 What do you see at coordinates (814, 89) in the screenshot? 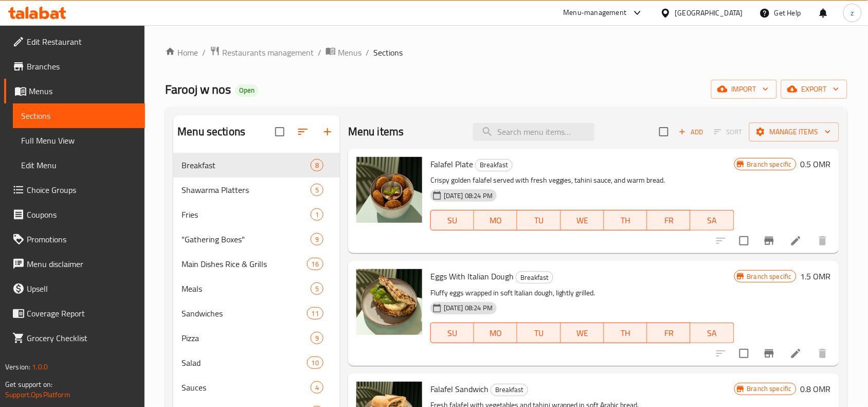
I see `span: export` at bounding box center [814, 89].